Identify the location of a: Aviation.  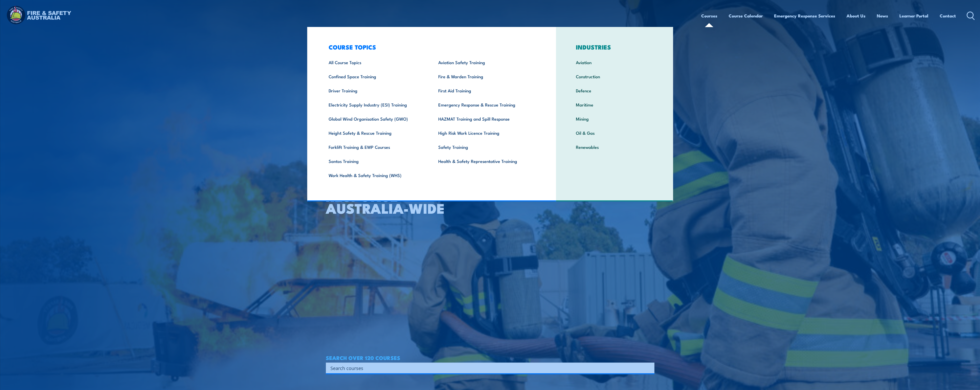
(615, 62).